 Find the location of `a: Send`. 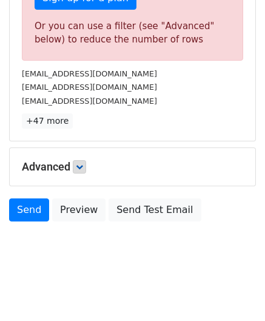

a: Send is located at coordinates (29, 210).